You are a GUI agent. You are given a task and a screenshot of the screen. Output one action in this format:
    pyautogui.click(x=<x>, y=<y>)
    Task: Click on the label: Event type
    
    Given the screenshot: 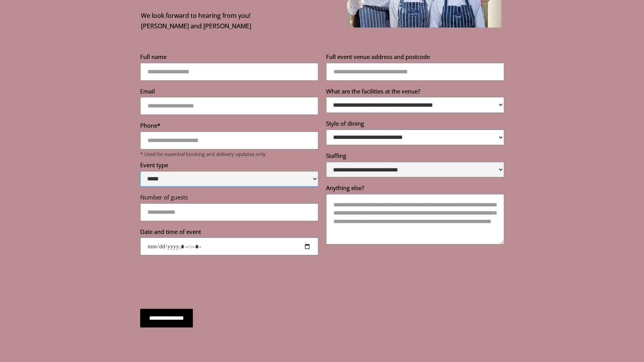 What is the action you would take?
    pyautogui.click(x=230, y=166)
    